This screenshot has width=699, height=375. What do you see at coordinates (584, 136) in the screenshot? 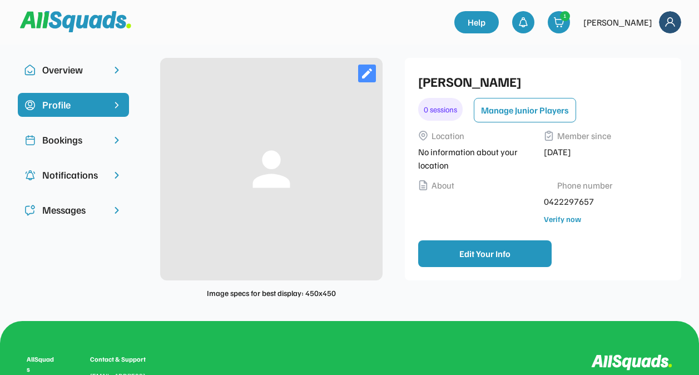
I see `div: Member since` at bounding box center [584, 136].